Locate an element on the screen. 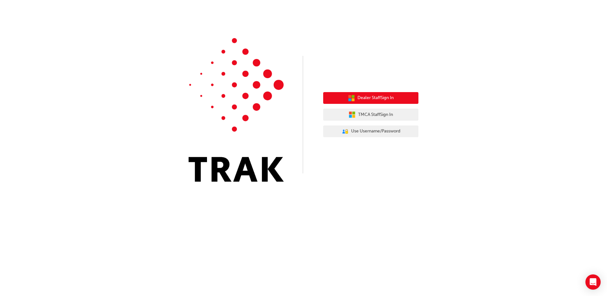 This screenshot has width=607, height=296. span: TMCA Staff Sign In is located at coordinates (376, 115).